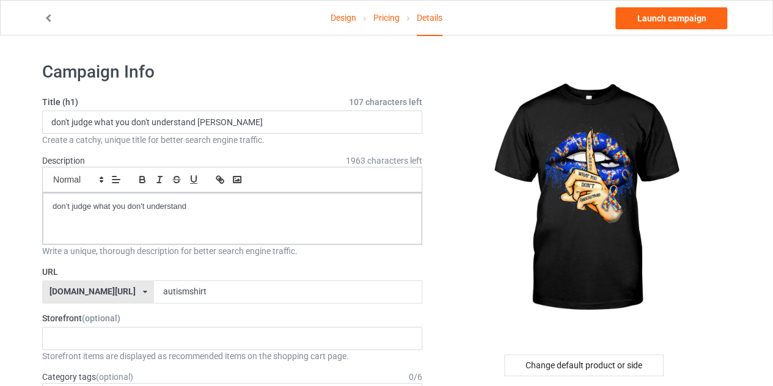  What do you see at coordinates (343, 18) in the screenshot?
I see `a: Design` at bounding box center [343, 18].